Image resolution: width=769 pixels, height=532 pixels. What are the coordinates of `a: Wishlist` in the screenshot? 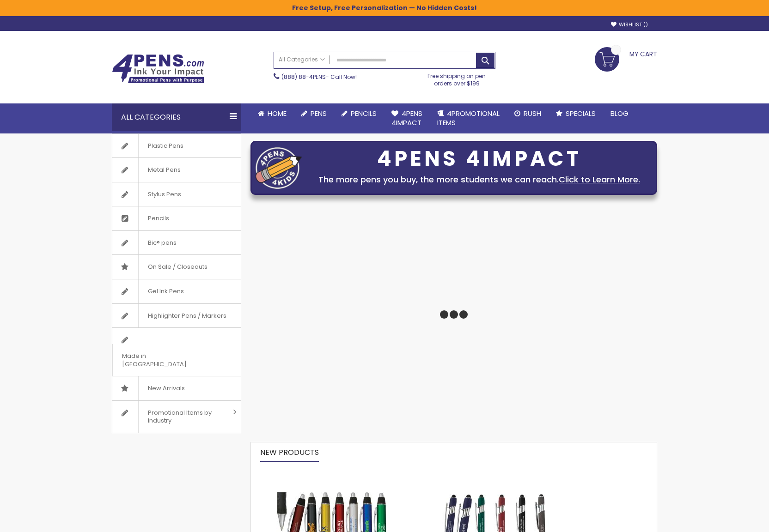 It's located at (630, 25).